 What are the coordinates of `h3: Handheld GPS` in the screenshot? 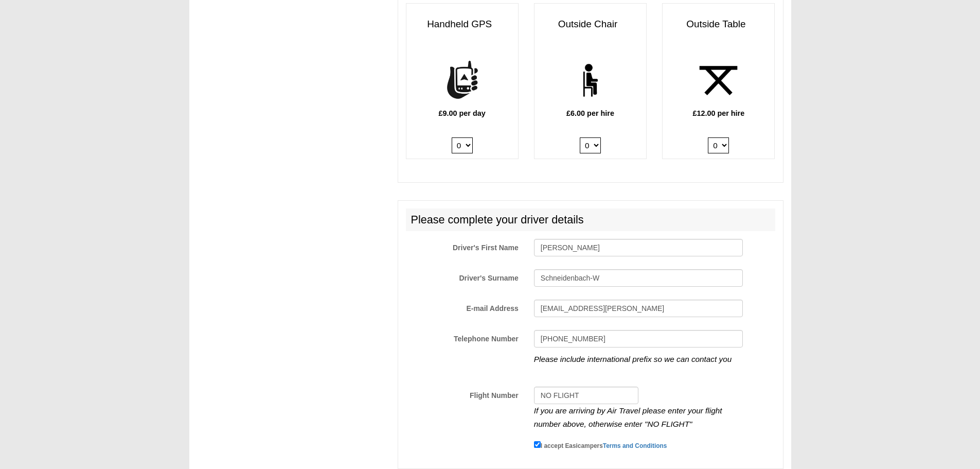 It's located at (462, 24).